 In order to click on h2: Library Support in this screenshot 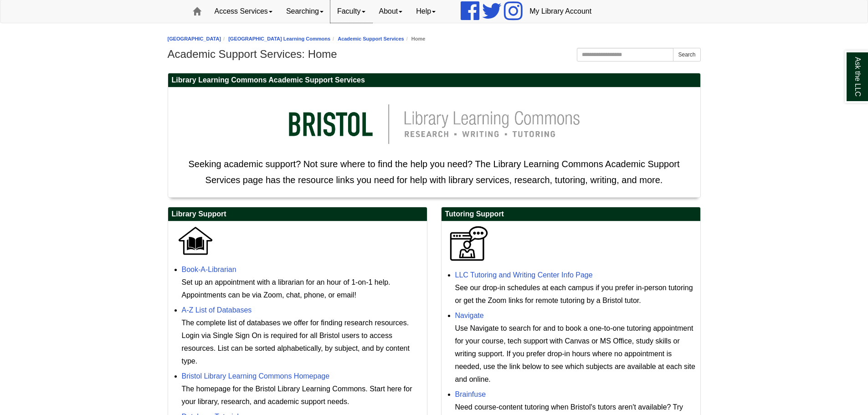, I will do `click(298, 214)`.